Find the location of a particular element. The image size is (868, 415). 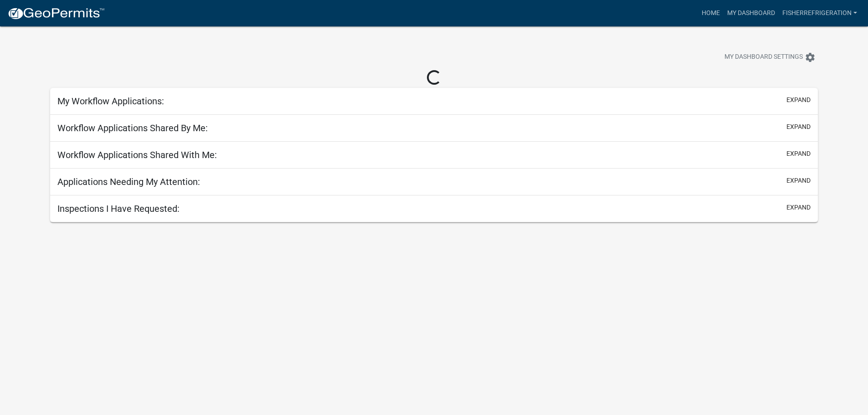

button: My Dashboard Settingssettings is located at coordinates (770, 57).